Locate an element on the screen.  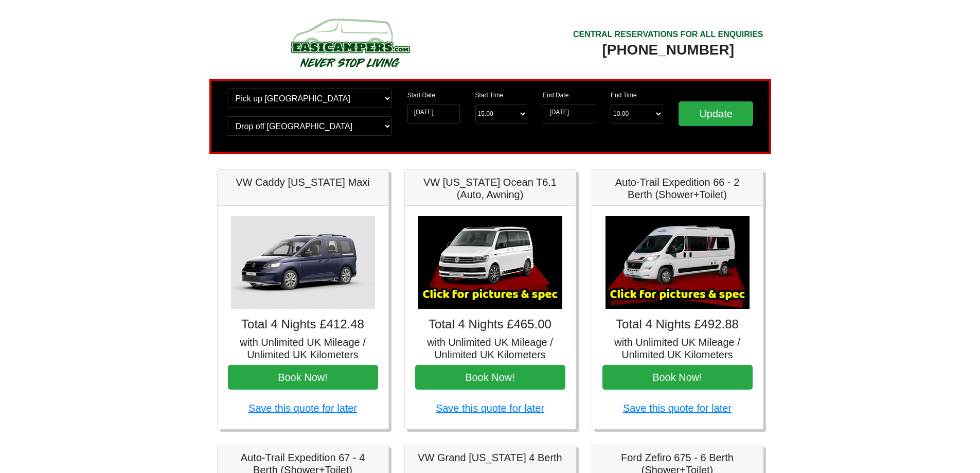
img: VW California Ocean T6.1 (Auto, Awning) is located at coordinates (490, 263).